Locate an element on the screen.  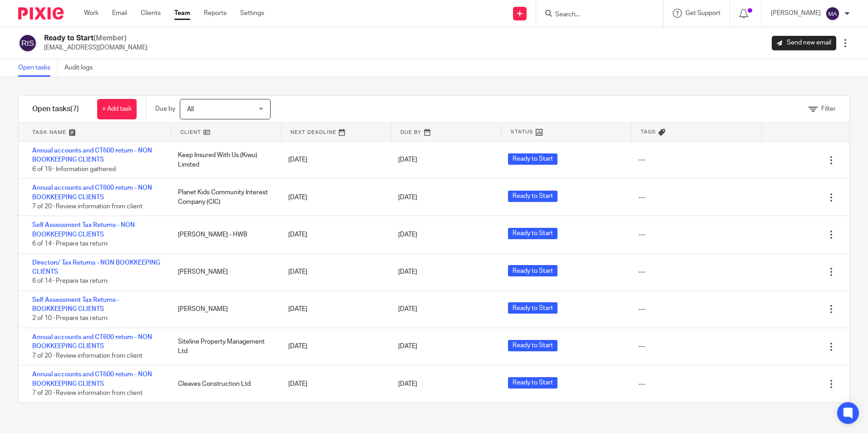
a: Audit logs is located at coordinates (81, 68).